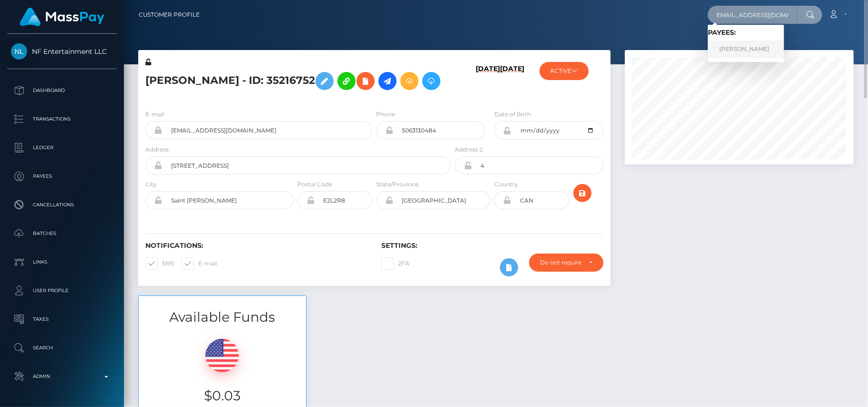  What do you see at coordinates (62, 119) in the screenshot?
I see `a: Transactions` at bounding box center [62, 119].